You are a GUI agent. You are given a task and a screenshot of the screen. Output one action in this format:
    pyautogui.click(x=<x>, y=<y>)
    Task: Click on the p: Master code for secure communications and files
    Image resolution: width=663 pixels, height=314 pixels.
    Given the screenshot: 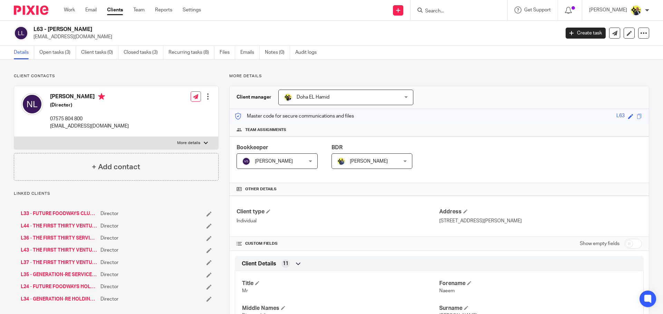 What is the action you would take?
    pyautogui.click(x=294, y=116)
    